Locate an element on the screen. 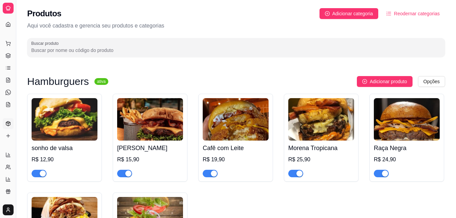 The width and height of the screenshot is (456, 218). sup: ativa is located at coordinates (101, 82).